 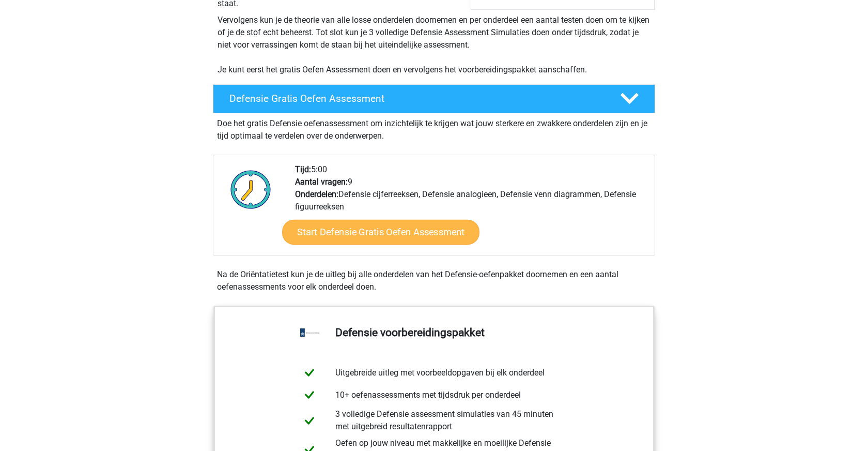 I want to click on a: Defensie Gratis Oefen Assessment, so click(x=434, y=99).